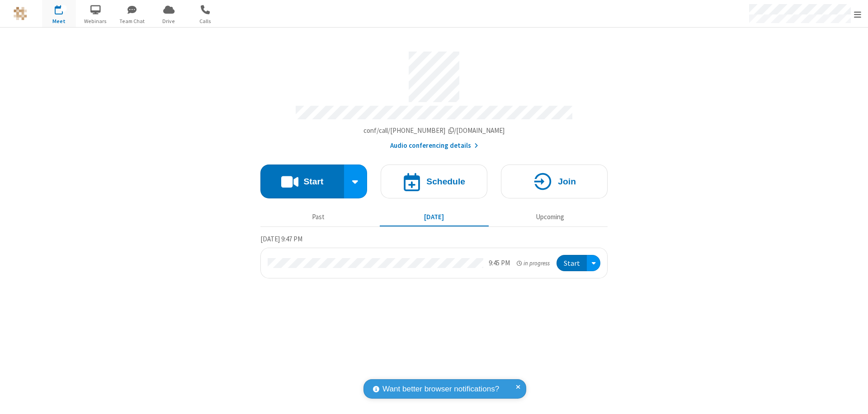  Describe the element at coordinates (441, 389) in the screenshot. I see `span: Want better browser notifications?` at that location.